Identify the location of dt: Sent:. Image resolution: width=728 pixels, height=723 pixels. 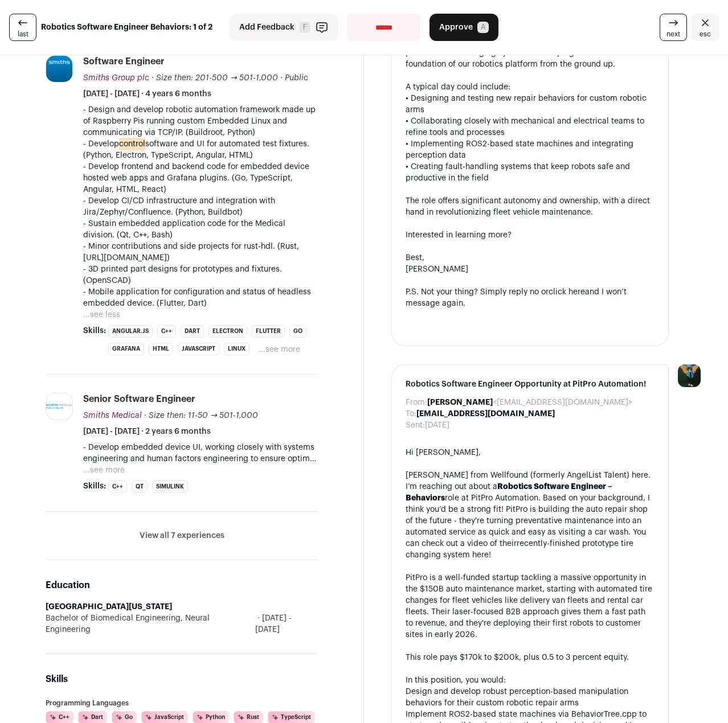
(415, 425).